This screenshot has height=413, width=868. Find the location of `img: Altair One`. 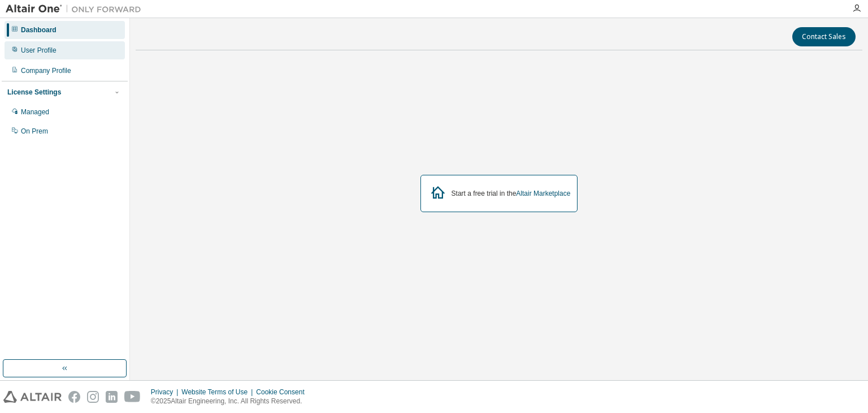

img: Altair One is located at coordinates (76, 9).